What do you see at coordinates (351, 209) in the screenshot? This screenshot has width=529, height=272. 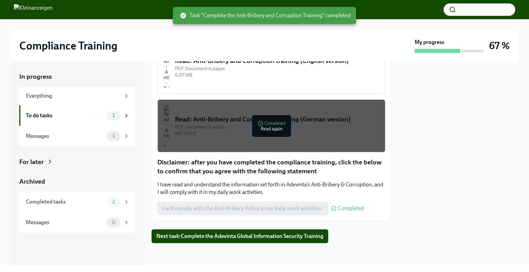 I see `span: Completed` at bounding box center [351, 209].